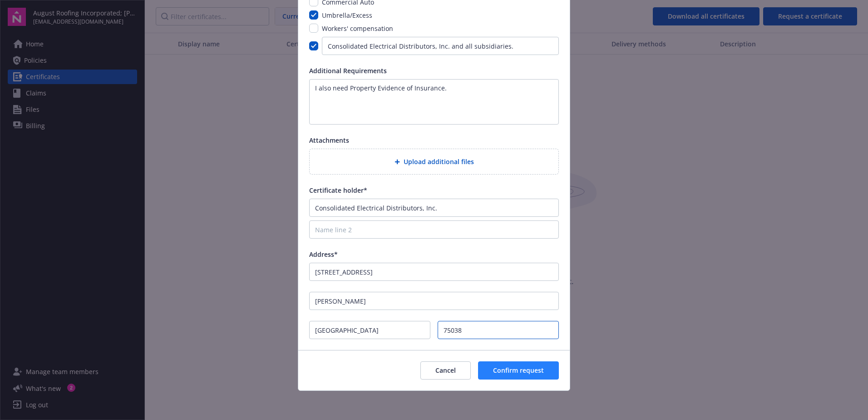 Image resolution: width=868 pixels, height=420 pixels. Describe the element at coordinates (518, 370) in the screenshot. I see `span: Confirm request` at that location.